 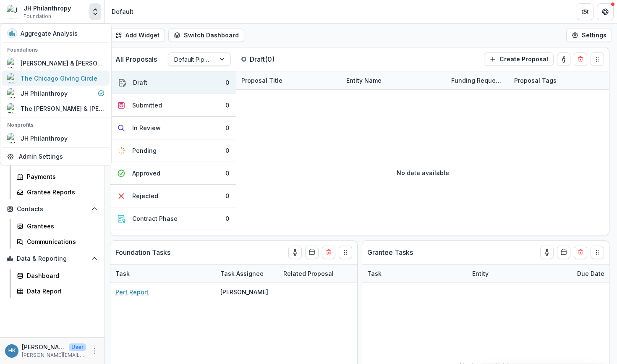 I want to click on div: Hannah Kaplan, so click(x=12, y=351).